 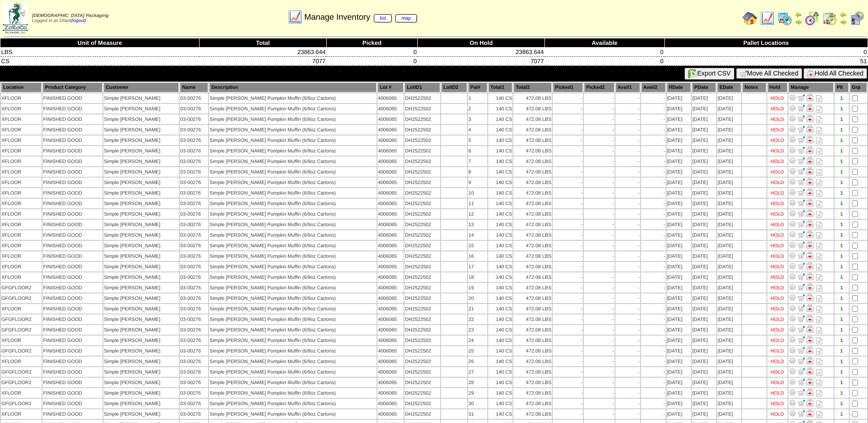 I want to click on td: 6, so click(x=478, y=150).